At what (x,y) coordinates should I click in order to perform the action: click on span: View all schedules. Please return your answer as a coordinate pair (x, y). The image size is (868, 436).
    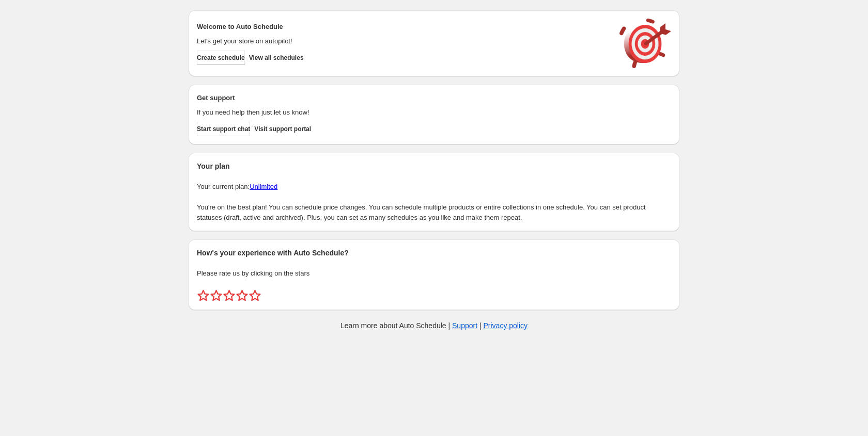
    Looking at the image, I should click on (276, 58).